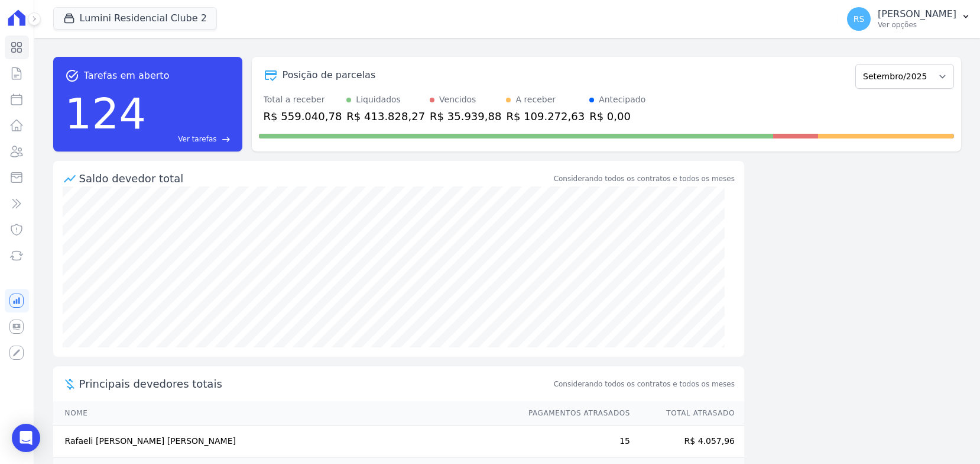 This screenshot has width=980, height=464. I want to click on button: Lumini Residencial Clube 2, so click(135, 18).